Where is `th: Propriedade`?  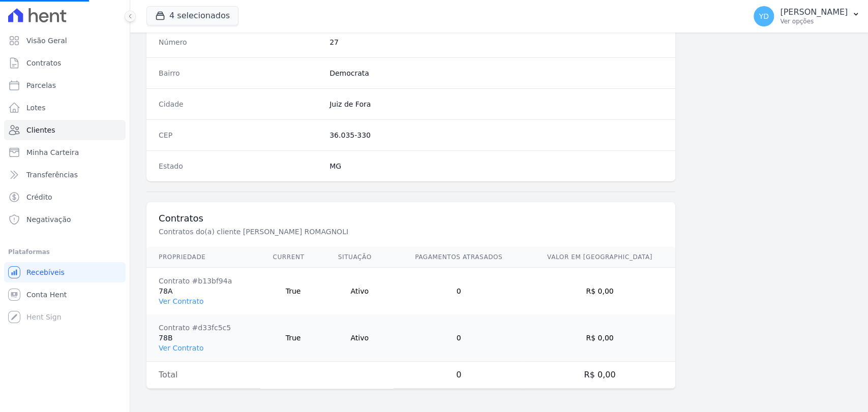 th: Propriedade is located at coordinates (204, 257).